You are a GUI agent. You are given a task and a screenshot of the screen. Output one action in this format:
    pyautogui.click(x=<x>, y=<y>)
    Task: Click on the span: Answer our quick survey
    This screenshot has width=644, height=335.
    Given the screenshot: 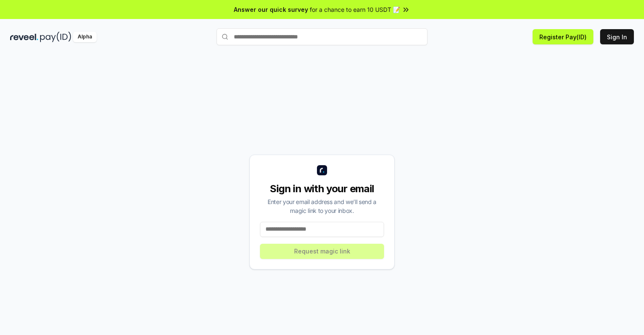 What is the action you would take?
    pyautogui.click(x=271, y=9)
    